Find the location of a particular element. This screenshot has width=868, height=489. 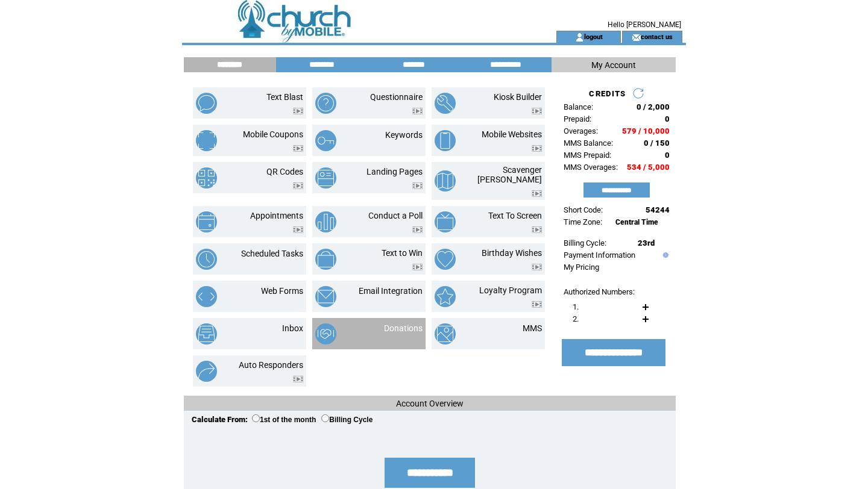

a: Mobile Websites is located at coordinates (512, 134).